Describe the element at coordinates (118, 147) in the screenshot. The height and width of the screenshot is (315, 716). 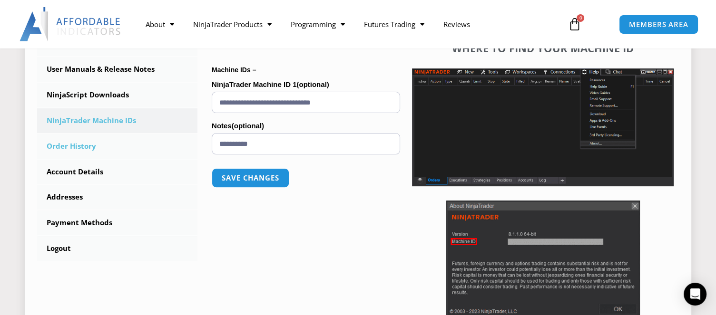
I see `a: Order History` at that location.